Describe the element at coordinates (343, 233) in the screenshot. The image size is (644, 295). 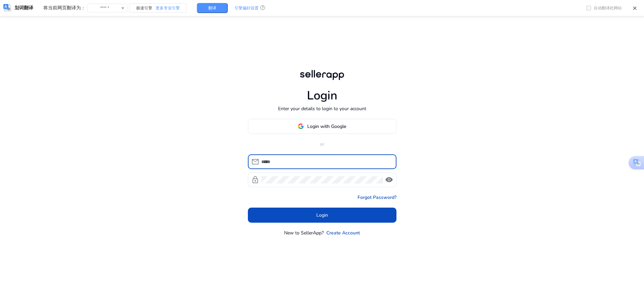
I see `a: Create Account` at that location.